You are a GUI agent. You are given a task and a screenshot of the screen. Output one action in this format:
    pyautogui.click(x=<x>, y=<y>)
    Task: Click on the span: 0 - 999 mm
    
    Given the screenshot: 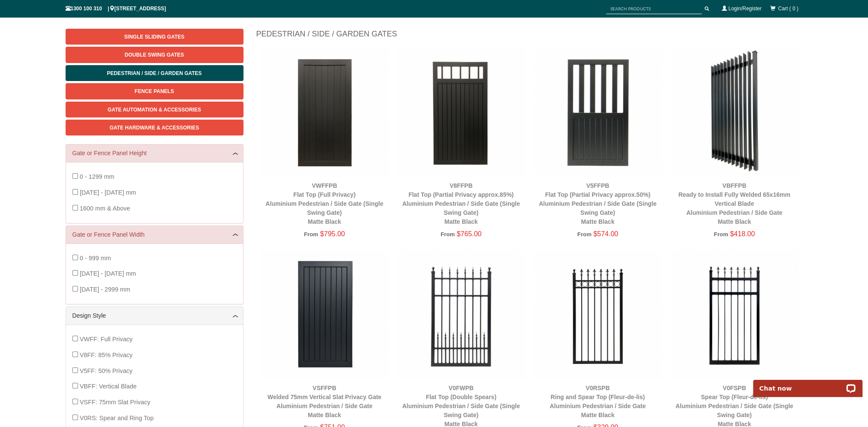 What is the action you would take?
    pyautogui.click(x=95, y=258)
    